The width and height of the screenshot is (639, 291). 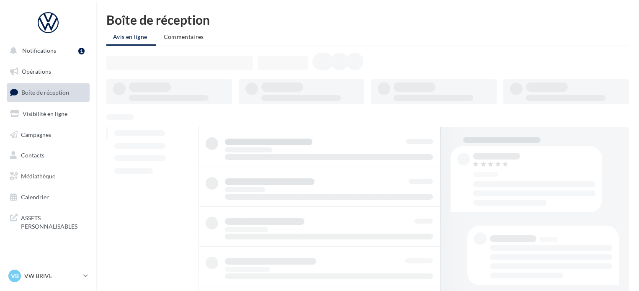 What do you see at coordinates (48, 72) in the screenshot?
I see `a: Opérations` at bounding box center [48, 72].